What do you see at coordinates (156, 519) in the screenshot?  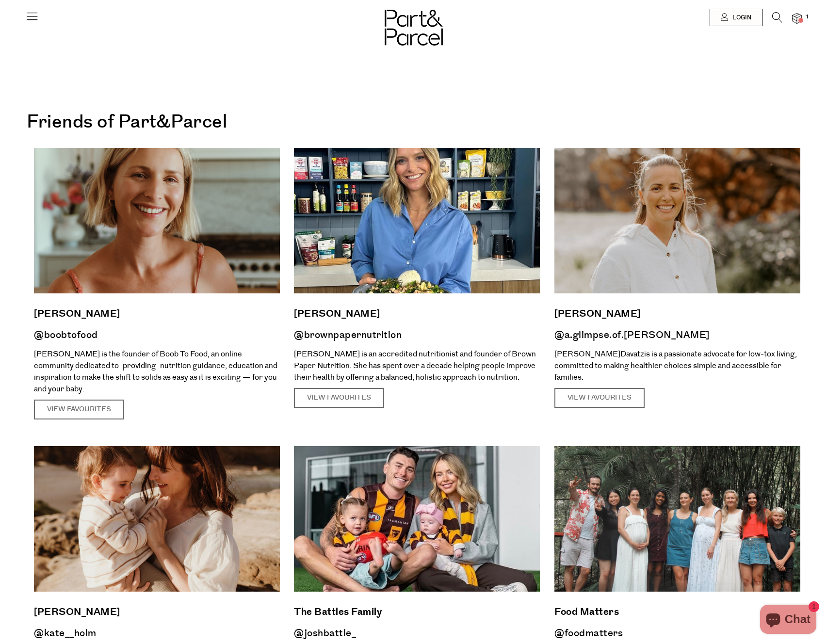 I see `img: Kate Holm` at bounding box center [156, 519].